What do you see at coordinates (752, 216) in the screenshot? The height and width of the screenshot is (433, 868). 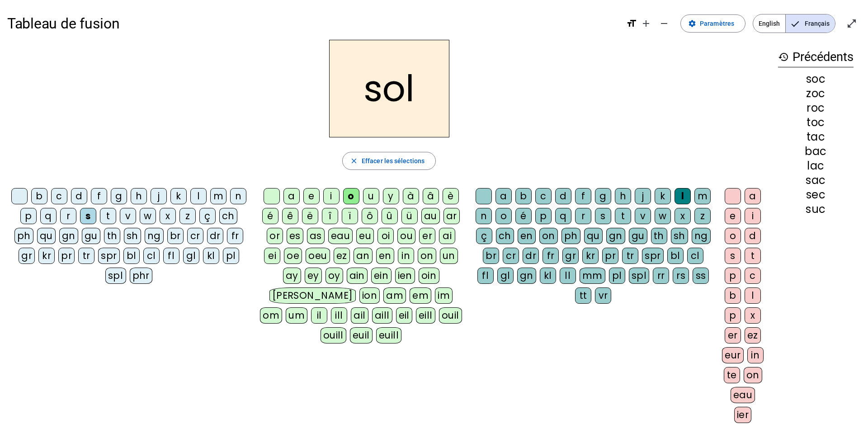 I see `div: i` at bounding box center [752, 216].